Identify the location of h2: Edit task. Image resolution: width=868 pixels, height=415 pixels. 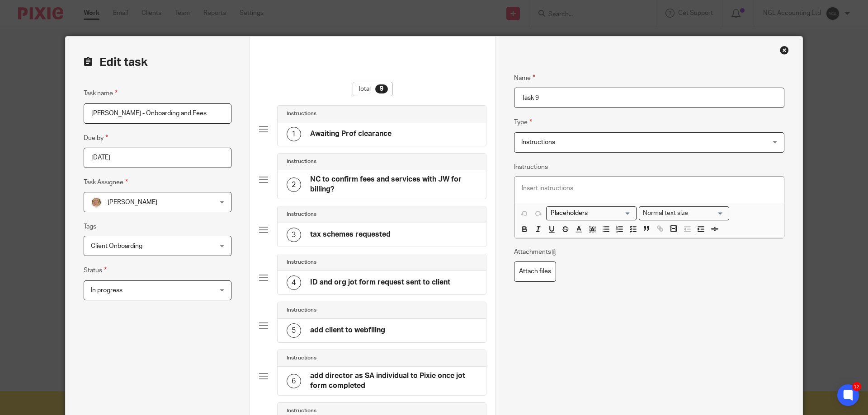
(157, 62).